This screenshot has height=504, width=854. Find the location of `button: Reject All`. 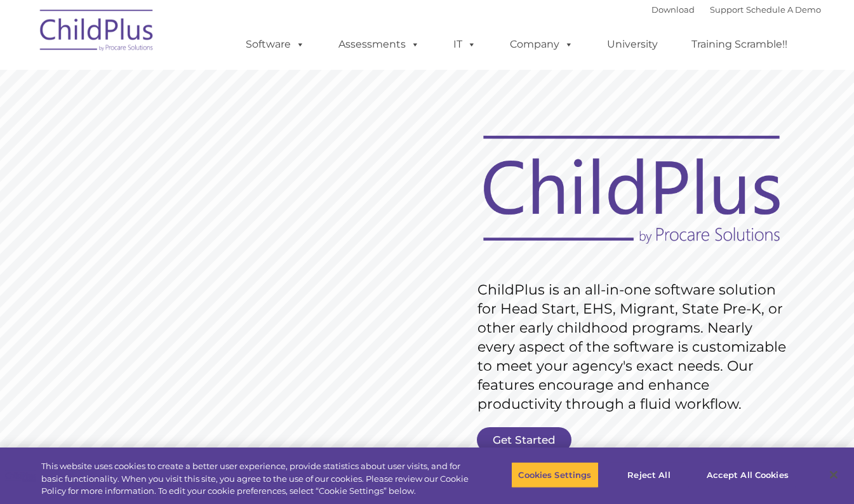

button: Reject All is located at coordinates (649, 475).